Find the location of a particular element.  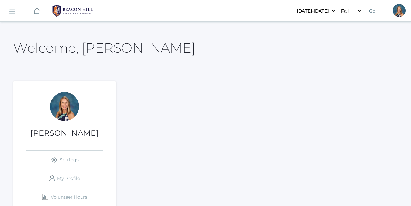

input: Go is located at coordinates (372, 11).